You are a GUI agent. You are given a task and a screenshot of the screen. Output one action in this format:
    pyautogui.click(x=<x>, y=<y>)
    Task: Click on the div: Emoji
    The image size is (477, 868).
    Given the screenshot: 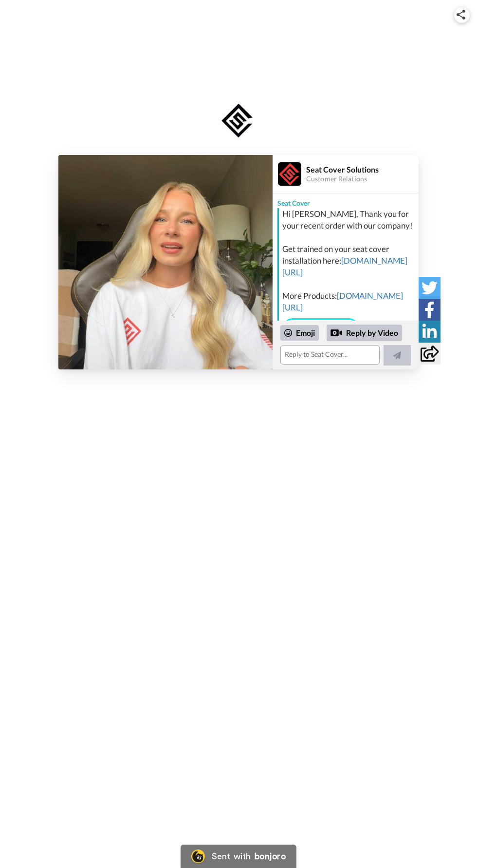 What is the action you would take?
    pyautogui.click(x=299, y=333)
    